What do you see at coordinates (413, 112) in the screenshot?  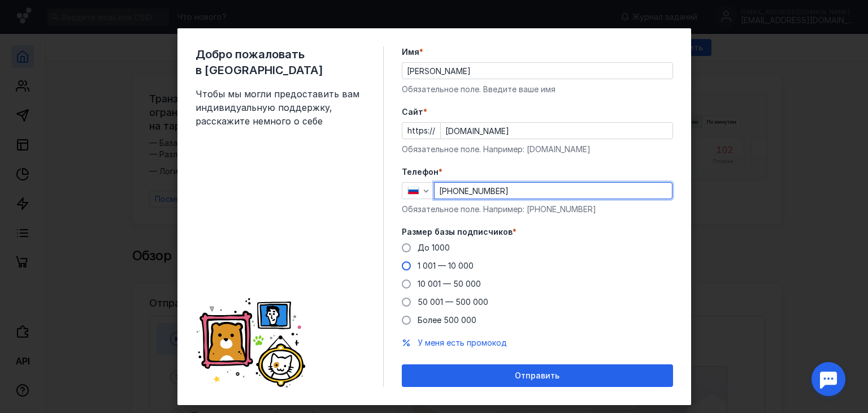 I see `span: Cайт` at bounding box center [413, 112].